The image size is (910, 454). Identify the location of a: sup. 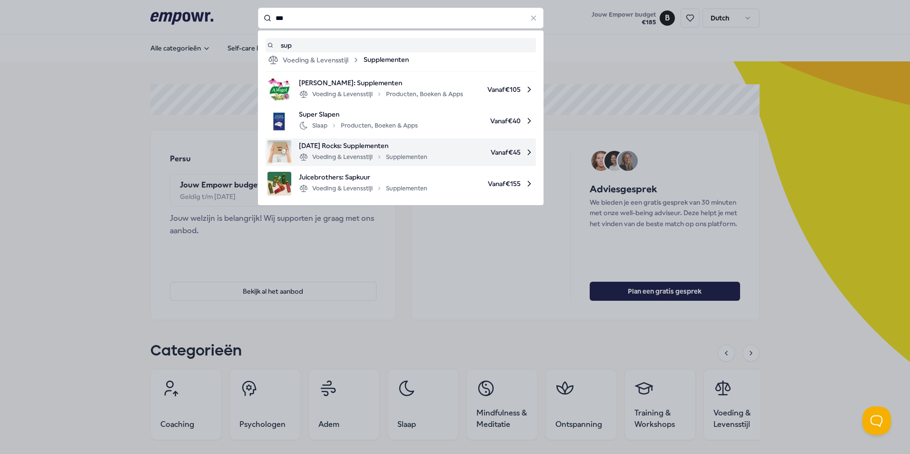
(401, 45).